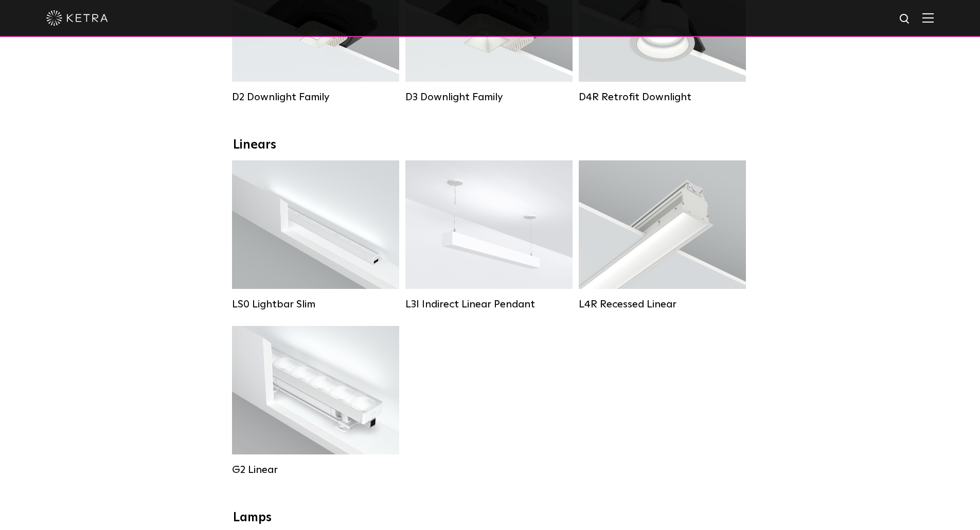 The image size is (980, 530). What do you see at coordinates (490, 145) in the screenshot?
I see `div: Linears` at bounding box center [490, 145].